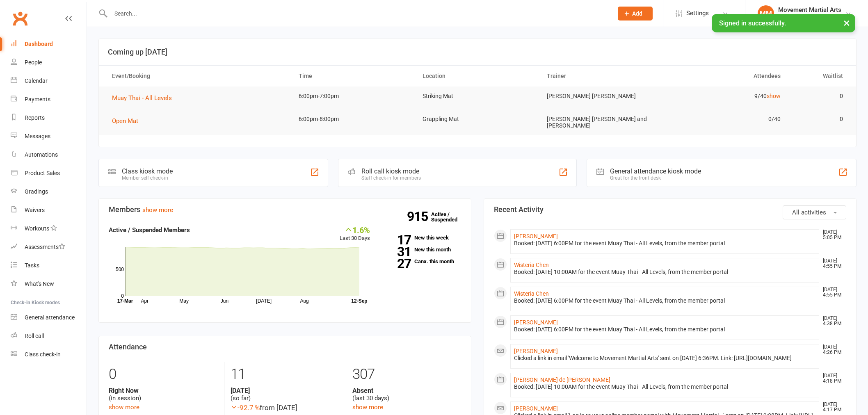 The width and height of the screenshot is (868, 415). What do you see at coordinates (819, 76) in the screenshot?
I see `th: Waitlist` at bounding box center [819, 76].